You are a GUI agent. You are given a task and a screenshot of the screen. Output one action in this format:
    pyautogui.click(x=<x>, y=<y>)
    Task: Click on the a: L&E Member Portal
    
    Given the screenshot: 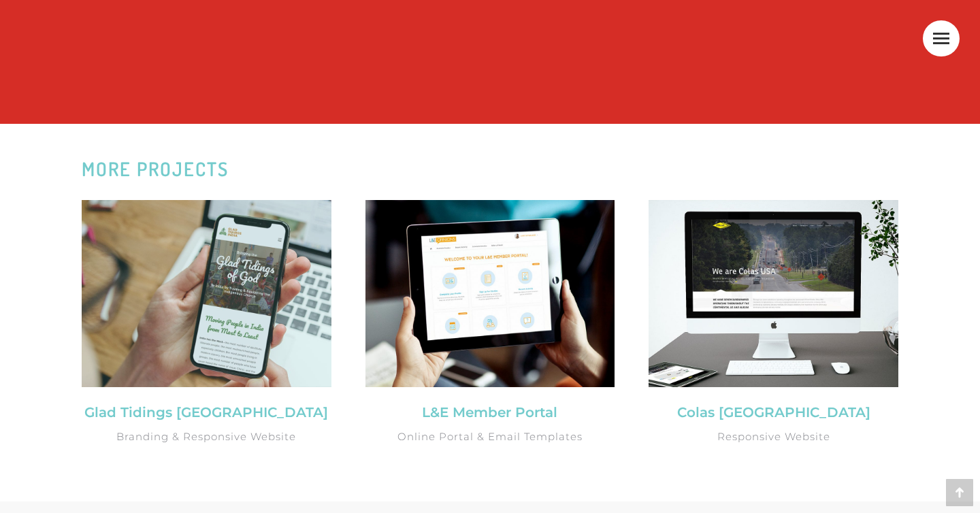 What is the action you would take?
    pyautogui.click(x=489, y=413)
    